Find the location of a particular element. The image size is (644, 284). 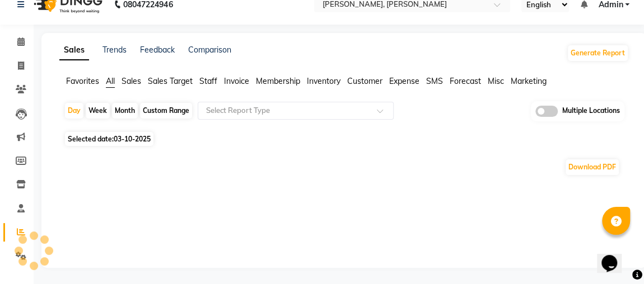

a: Trends is located at coordinates (114, 50).